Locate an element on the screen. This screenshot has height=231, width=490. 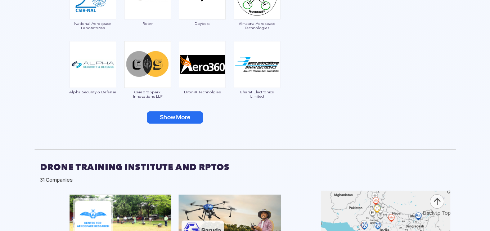
img: ic_alphasecurity.png is located at coordinates (93, 64).